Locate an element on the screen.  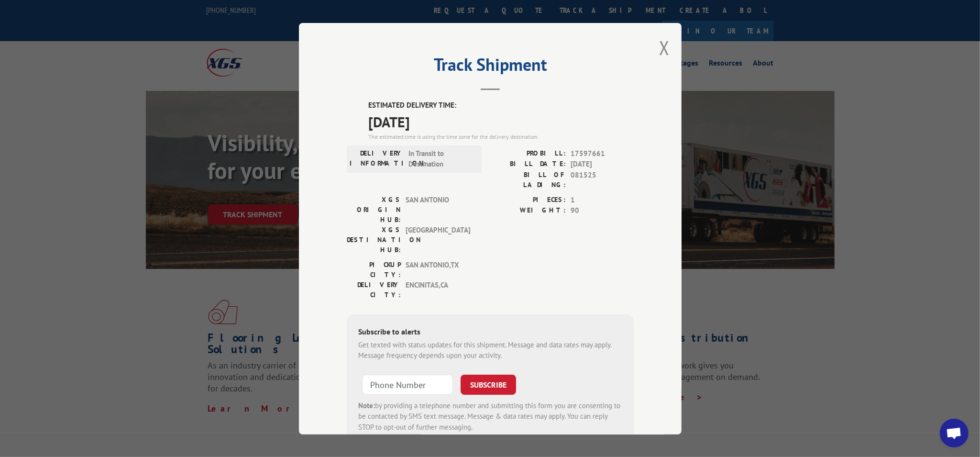
span: 90 is located at coordinates (602, 210).